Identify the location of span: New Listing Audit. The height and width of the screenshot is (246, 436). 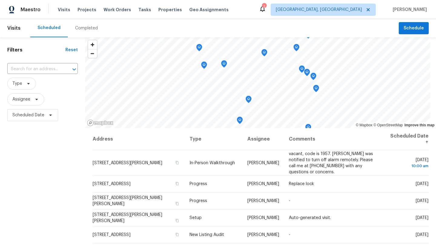
(207, 234).